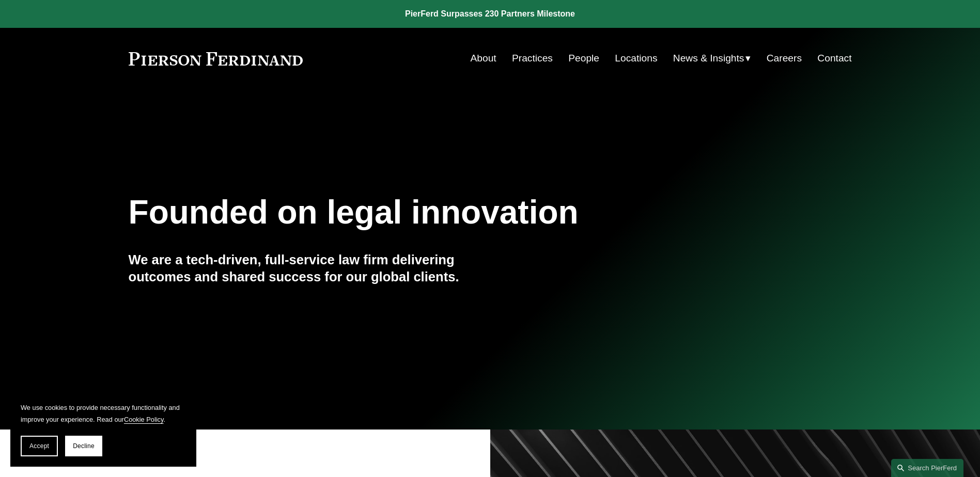 Image resolution: width=980 pixels, height=477 pixels. What do you see at coordinates (40, 446) in the screenshot?
I see `button: Accept` at bounding box center [40, 446].